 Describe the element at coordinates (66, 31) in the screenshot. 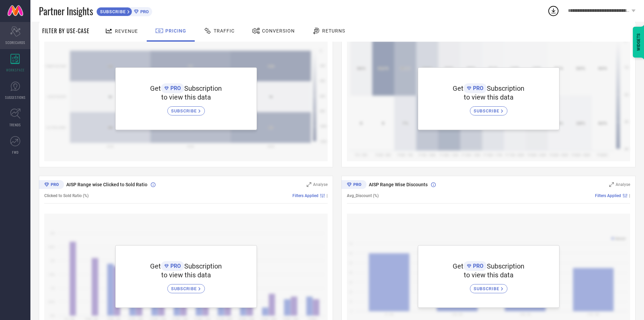

I see `span: Filter By Use-Case` at that location.